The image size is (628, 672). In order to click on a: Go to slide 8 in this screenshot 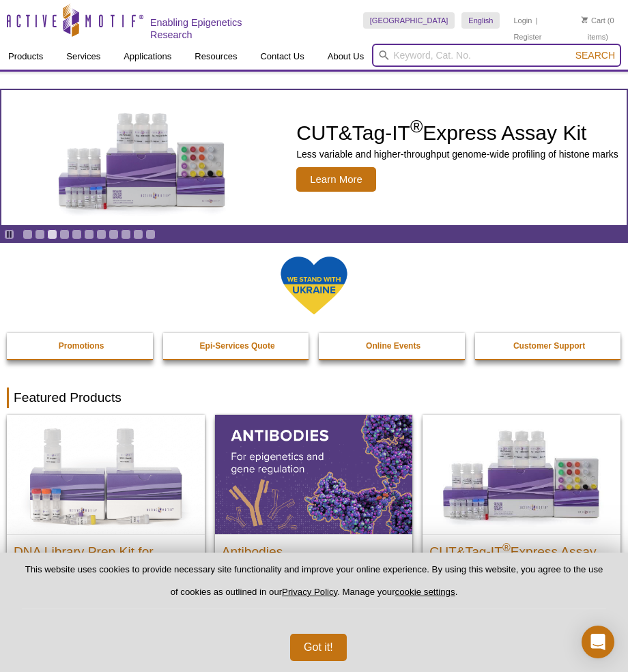, I will do `click(113, 234)`.